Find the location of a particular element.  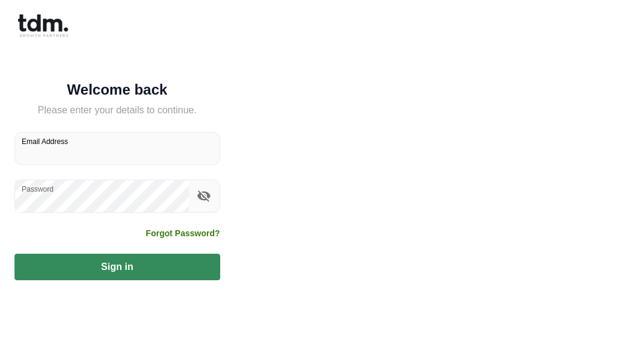

h5: Welcome back is located at coordinates (117, 90).